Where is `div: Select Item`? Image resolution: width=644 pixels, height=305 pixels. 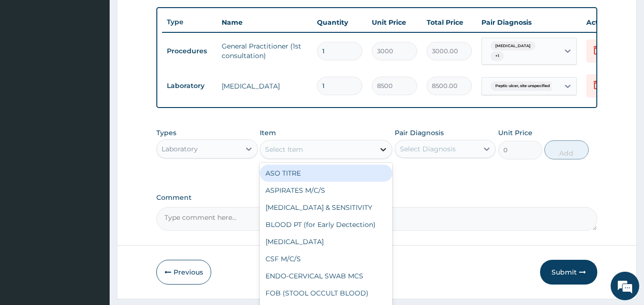
div: Select Item is located at coordinates (284, 150).